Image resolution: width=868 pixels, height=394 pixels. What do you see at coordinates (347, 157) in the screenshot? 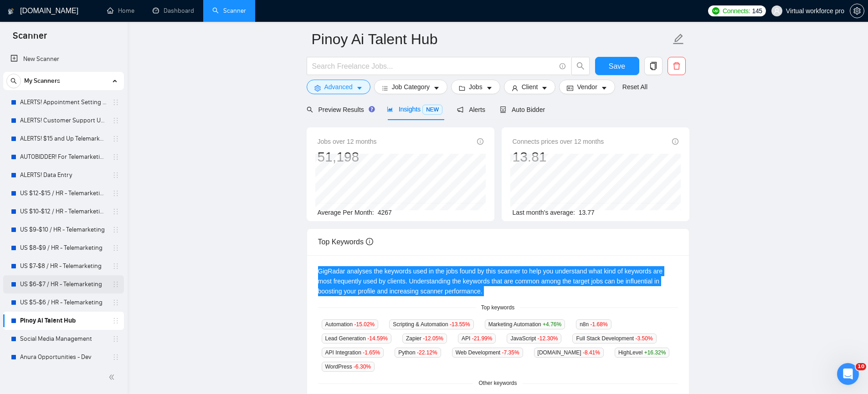
I see `div: 51,198` at bounding box center [347, 157].